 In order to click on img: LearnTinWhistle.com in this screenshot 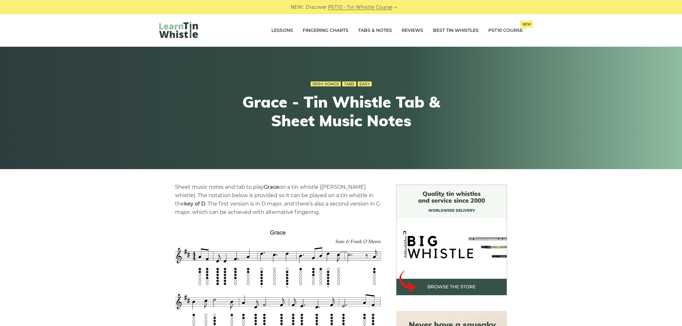, I will do `click(178, 30)`.